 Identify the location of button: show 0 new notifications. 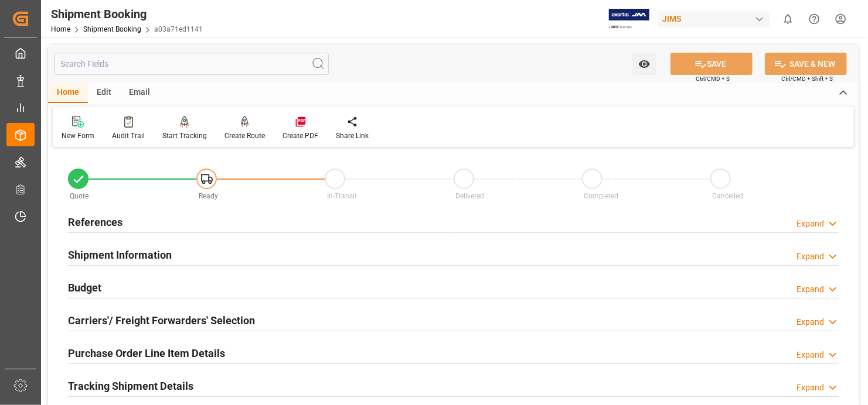
(788, 19).